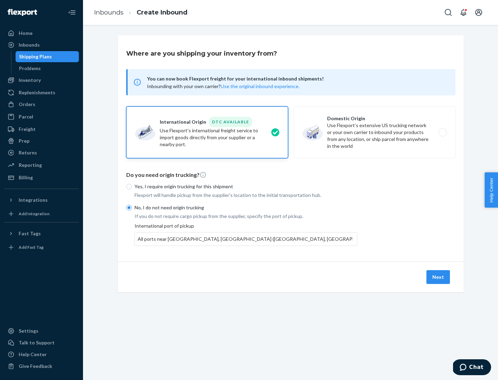 The width and height of the screenshot is (498, 380). Describe the element at coordinates (162, 12) in the screenshot. I see `a: Create Inbound` at that location.